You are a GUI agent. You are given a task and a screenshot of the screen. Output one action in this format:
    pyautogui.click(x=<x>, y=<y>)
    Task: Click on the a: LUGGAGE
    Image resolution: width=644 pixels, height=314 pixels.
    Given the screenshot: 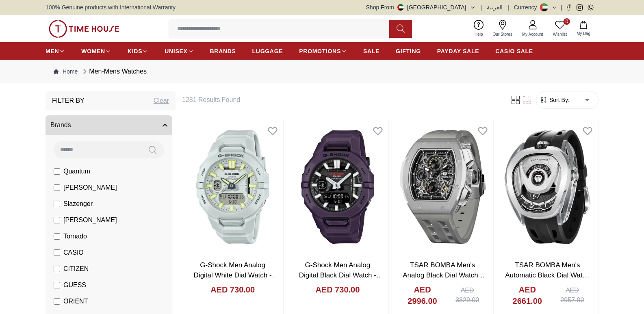 What is the action you would take?
    pyautogui.click(x=268, y=51)
    